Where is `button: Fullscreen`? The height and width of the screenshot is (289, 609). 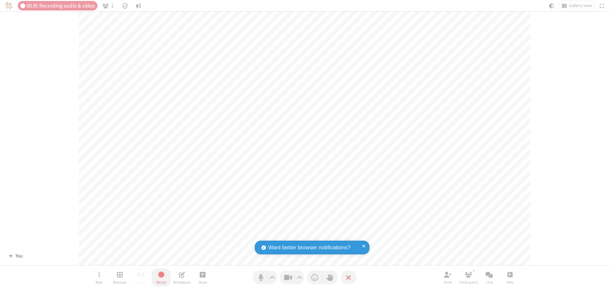 button: Fullscreen is located at coordinates (602, 6).